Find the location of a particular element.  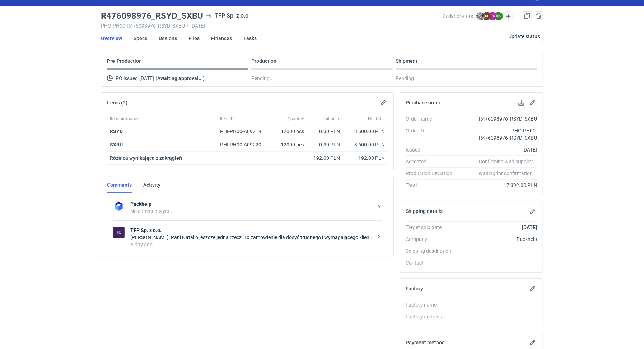

a: RSYD is located at coordinates (116, 131).